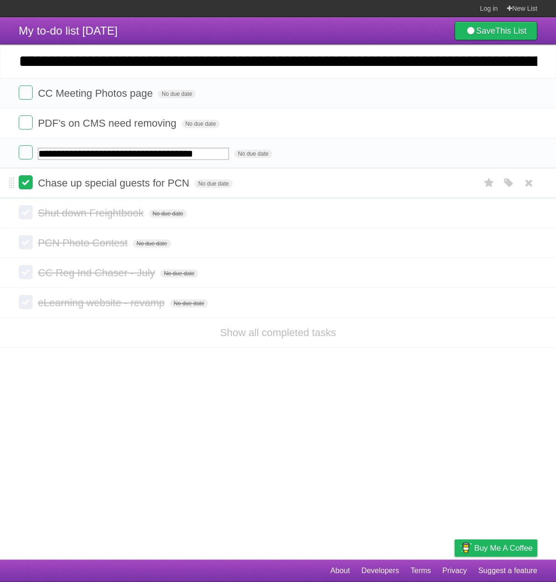 The width and height of the screenshot is (556, 582). I want to click on a: Suggest a feature, so click(508, 570).